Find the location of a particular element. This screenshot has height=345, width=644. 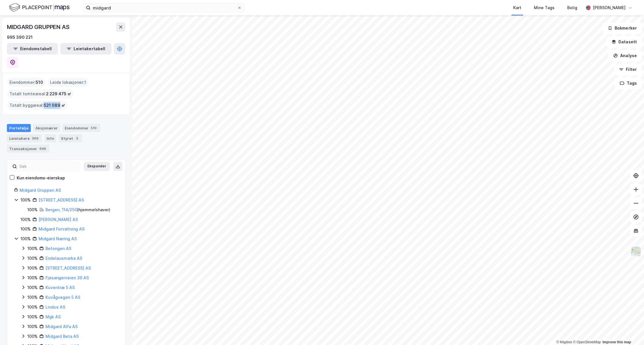

div: 3 is located at coordinates (77, 139).